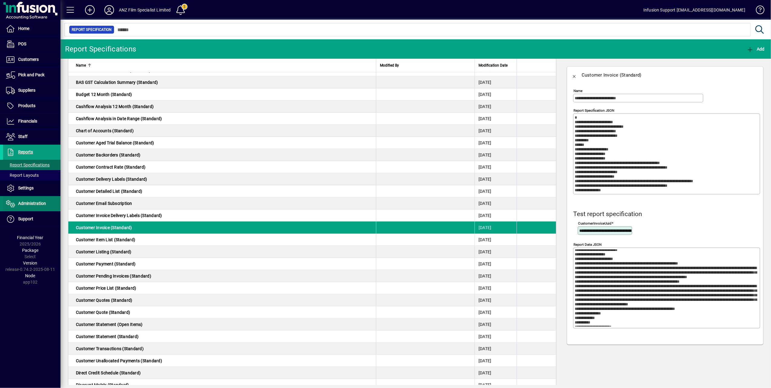 This screenshot has width=771, height=388. Describe the element at coordinates (224, 65) in the screenshot. I see `div: Name` at that location.